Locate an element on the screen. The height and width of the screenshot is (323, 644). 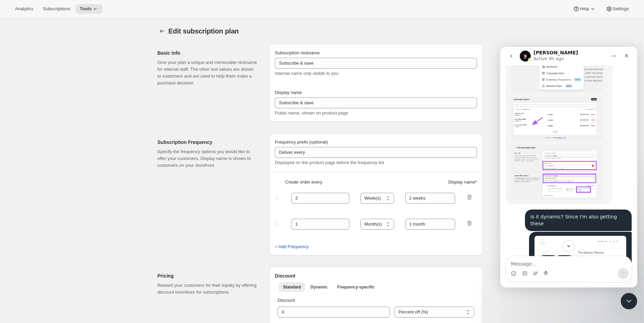
span: Public name, shown on product page is located at coordinates (312, 113).